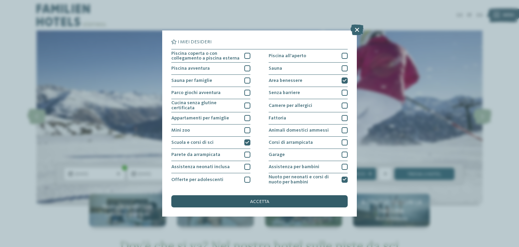 The image size is (519, 247). I want to click on span: Garage, so click(277, 155).